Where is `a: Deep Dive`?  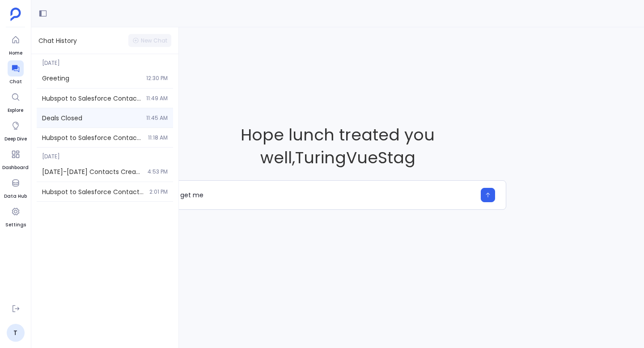 a: Deep Dive is located at coordinates (16, 130).